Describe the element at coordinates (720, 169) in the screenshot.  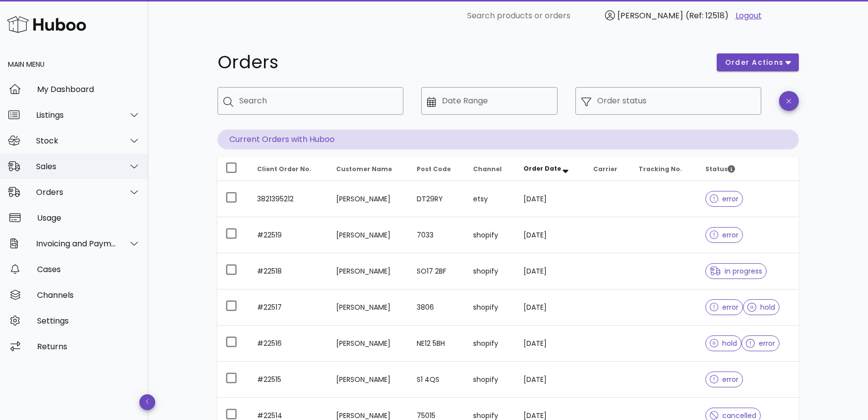
I see `span: Status` at that location.